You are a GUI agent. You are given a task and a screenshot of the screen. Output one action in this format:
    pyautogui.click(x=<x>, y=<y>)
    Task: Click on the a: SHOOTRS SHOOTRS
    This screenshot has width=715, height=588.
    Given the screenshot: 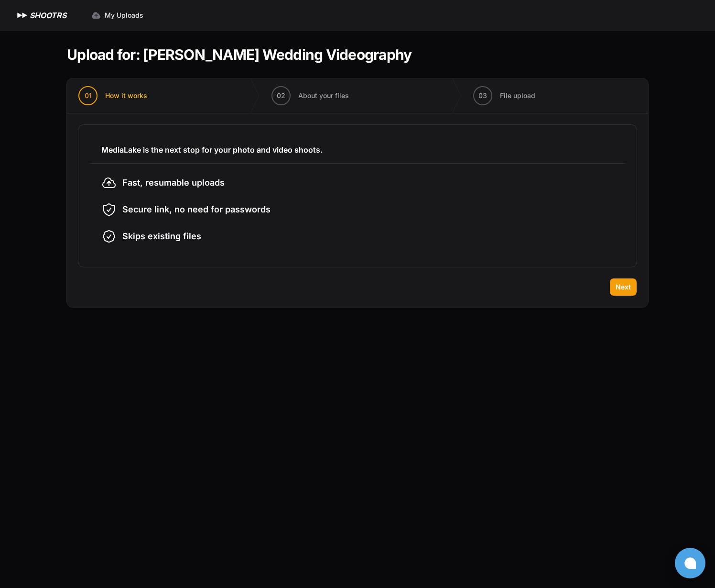 What is the action you would take?
    pyautogui.click(x=40, y=15)
    